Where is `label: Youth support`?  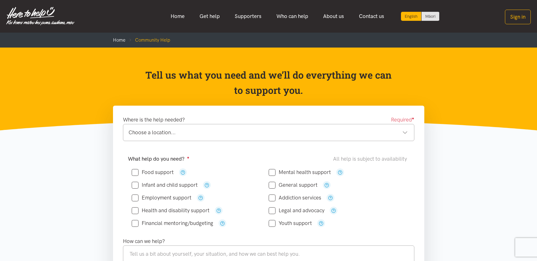 label: Youth support is located at coordinates (290, 223).